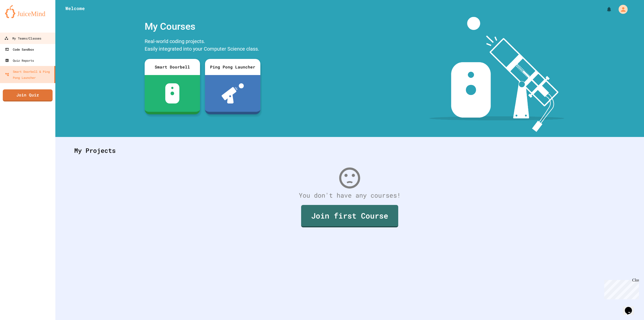  Describe the element at coordinates (28, 12) in the screenshot. I see `img: logo-orange.svg` at that location.